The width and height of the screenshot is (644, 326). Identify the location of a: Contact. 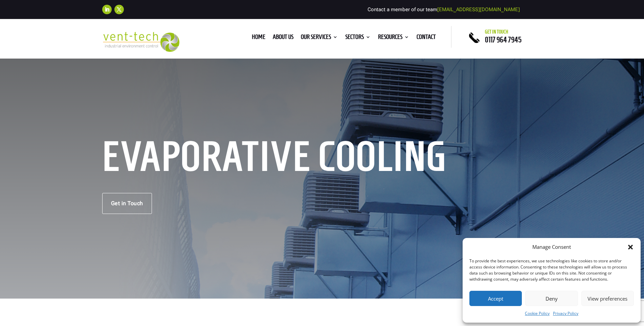
(426, 38).